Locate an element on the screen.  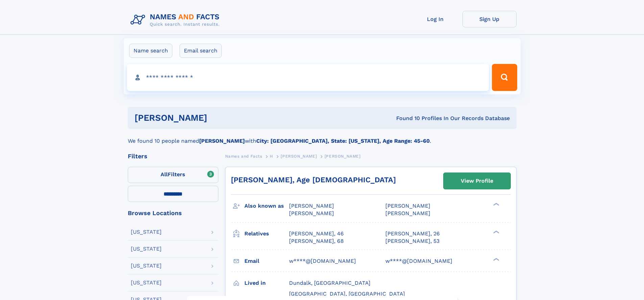
a: Log In is located at coordinates (435, 19).